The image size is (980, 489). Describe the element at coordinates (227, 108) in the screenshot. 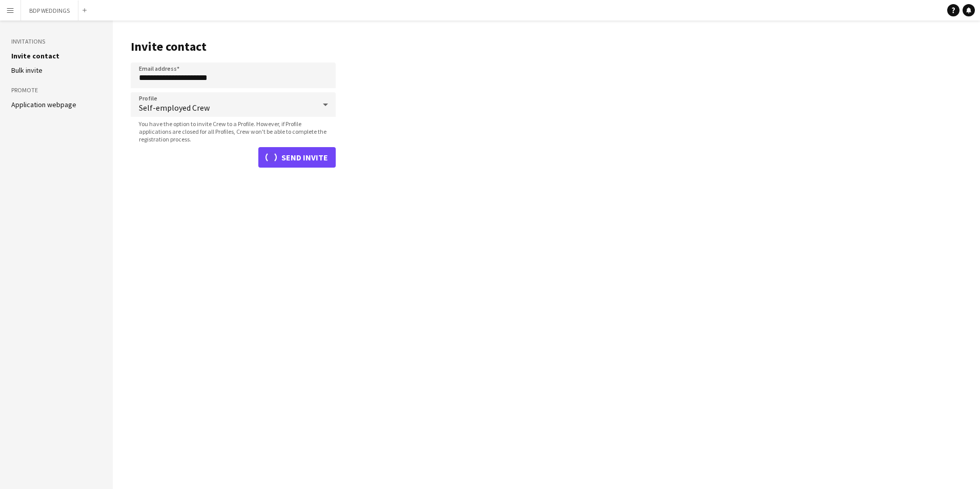

I see `span: Self-employed Crew` at that location.